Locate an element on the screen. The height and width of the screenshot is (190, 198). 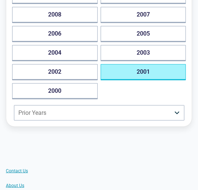
button: 2001 is located at coordinates (143, 72).